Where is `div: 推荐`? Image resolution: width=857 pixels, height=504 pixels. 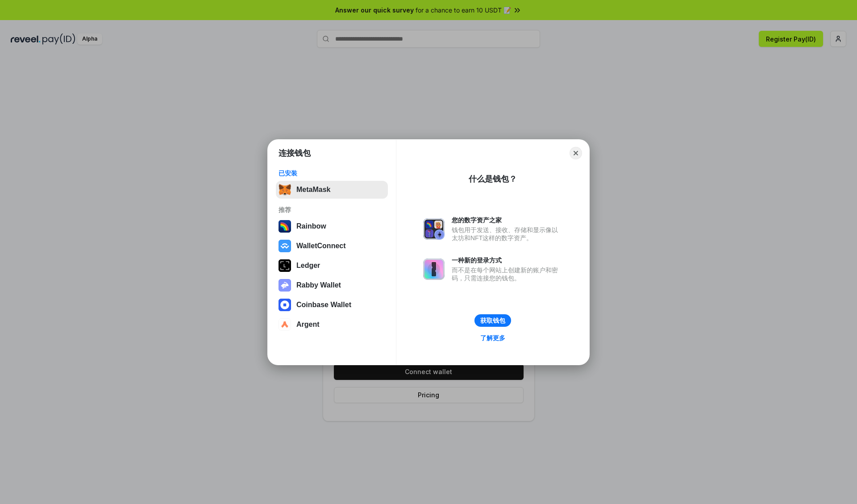
div: 推荐 is located at coordinates (332, 210).